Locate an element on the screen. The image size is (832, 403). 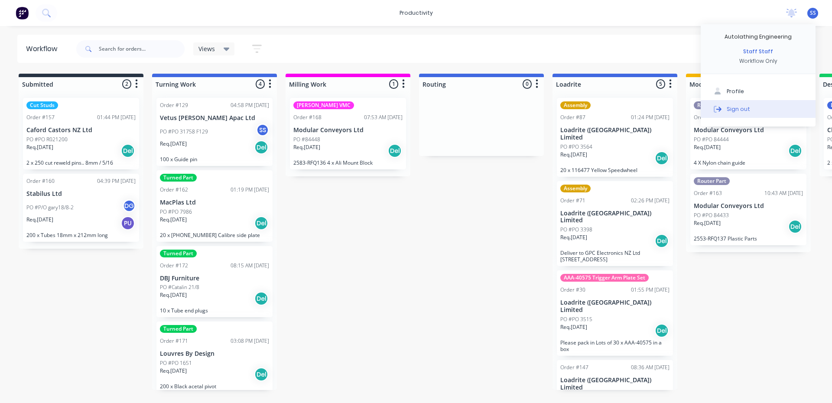
div: Autolathing Engineering is located at coordinates (758, 37).